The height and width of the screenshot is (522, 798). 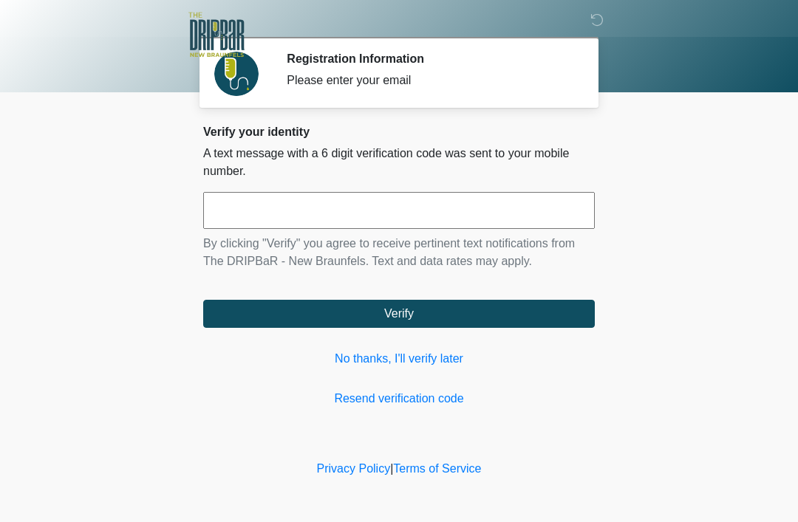 I want to click on a: Privacy Policy, so click(x=354, y=468).